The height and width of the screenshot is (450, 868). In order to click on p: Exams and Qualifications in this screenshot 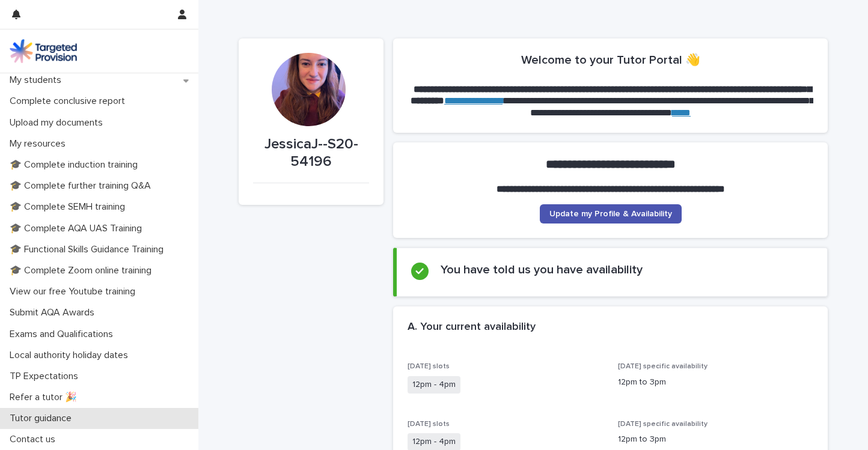, I will do `click(64, 334)`.